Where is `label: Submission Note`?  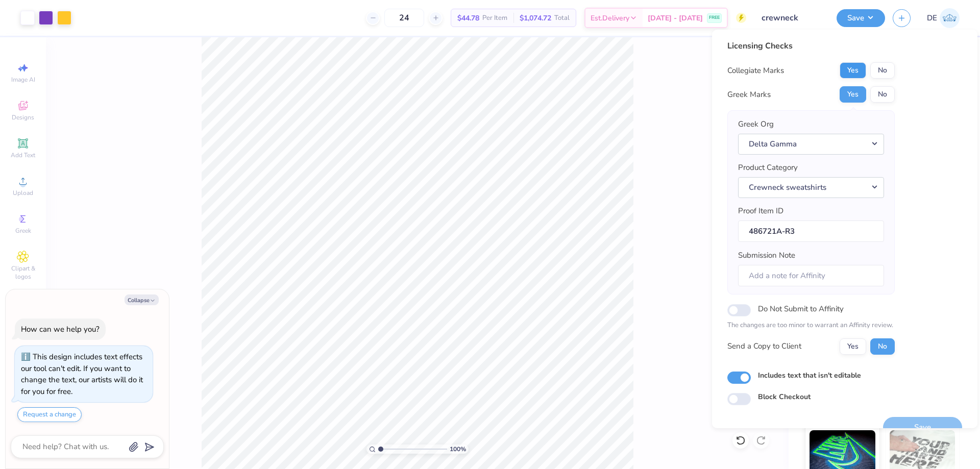 label: Submission Note is located at coordinates (766, 255).